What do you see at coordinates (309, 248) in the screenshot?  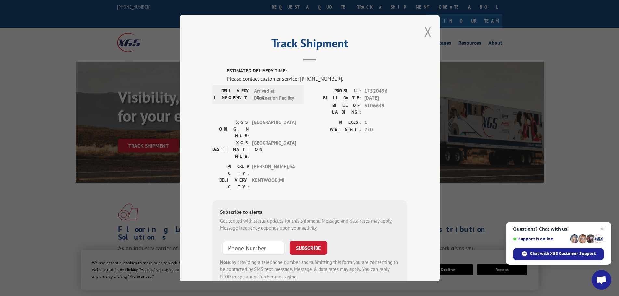 I see `button: SUBSCRIBE` at bounding box center [309, 248].